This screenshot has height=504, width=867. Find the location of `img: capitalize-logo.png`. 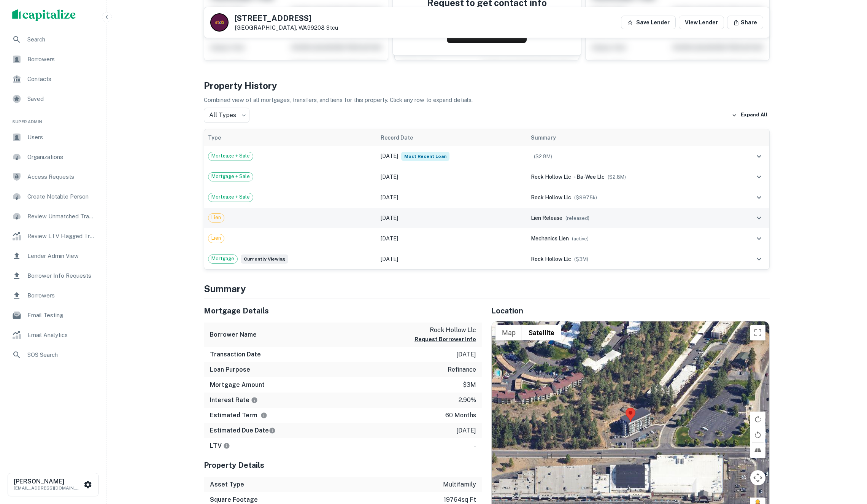

img: capitalize-logo.png is located at coordinates (44, 16).